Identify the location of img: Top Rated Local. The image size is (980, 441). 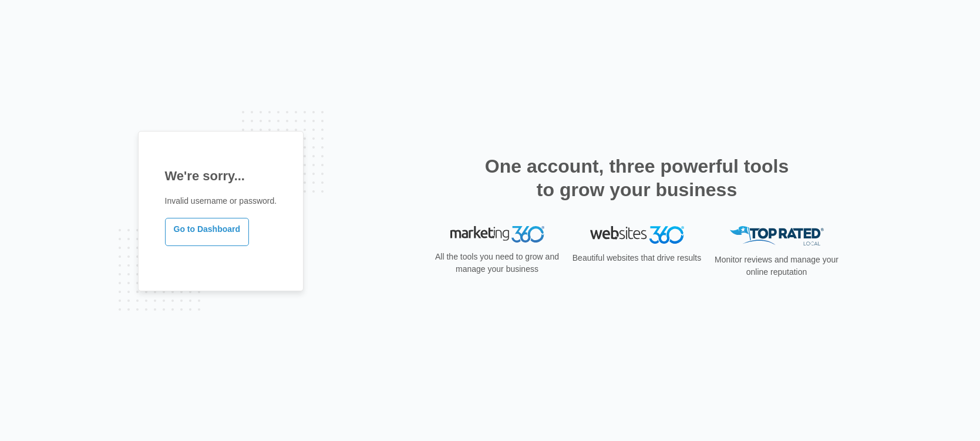
(777, 236).